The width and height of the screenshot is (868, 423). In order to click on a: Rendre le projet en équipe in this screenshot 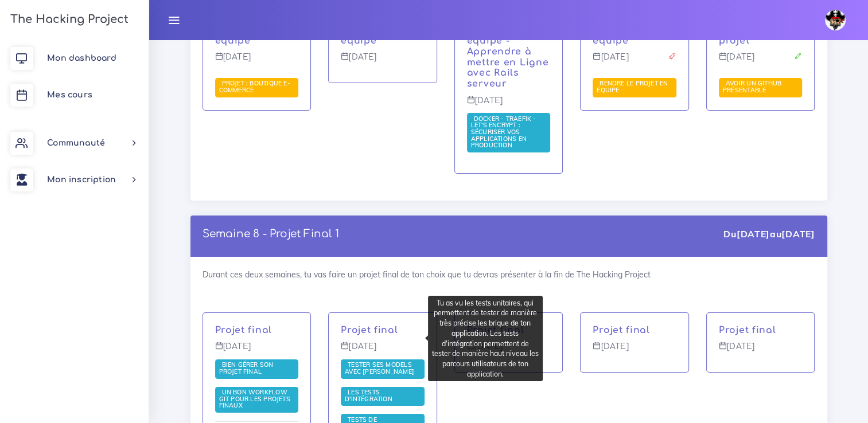, I will do `click(633, 87)`.